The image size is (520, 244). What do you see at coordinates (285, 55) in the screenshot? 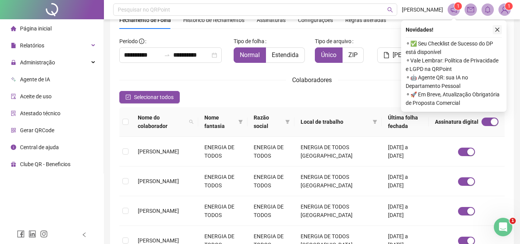
I see `span: Estendida` at bounding box center [285, 55].